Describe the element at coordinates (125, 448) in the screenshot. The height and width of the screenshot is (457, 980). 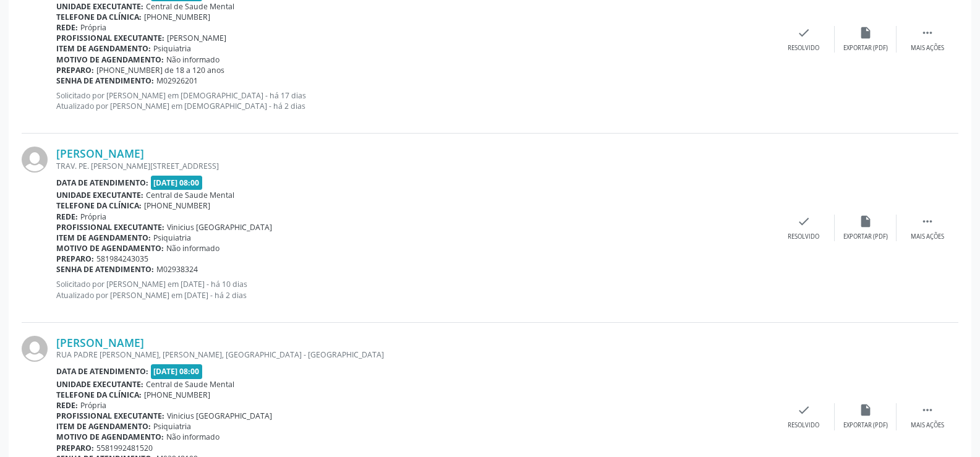
I see `span: 5581992481520` at that location.